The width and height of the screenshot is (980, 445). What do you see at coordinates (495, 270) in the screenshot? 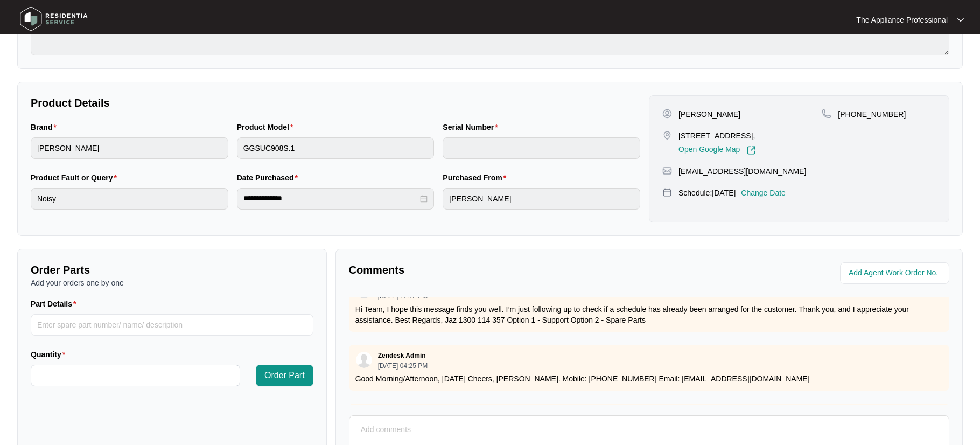
I see `p: Comments` at bounding box center [495, 270].